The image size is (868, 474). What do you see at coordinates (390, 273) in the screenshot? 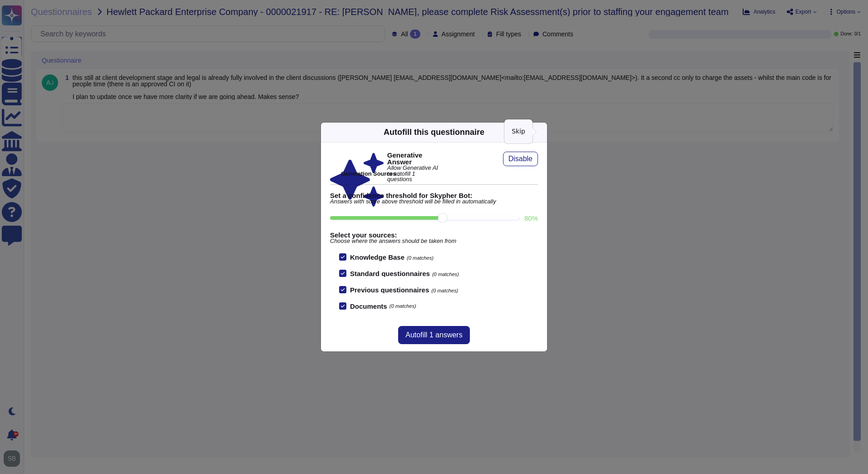
I see `b: Standard questionnaires` at bounding box center [390, 273].